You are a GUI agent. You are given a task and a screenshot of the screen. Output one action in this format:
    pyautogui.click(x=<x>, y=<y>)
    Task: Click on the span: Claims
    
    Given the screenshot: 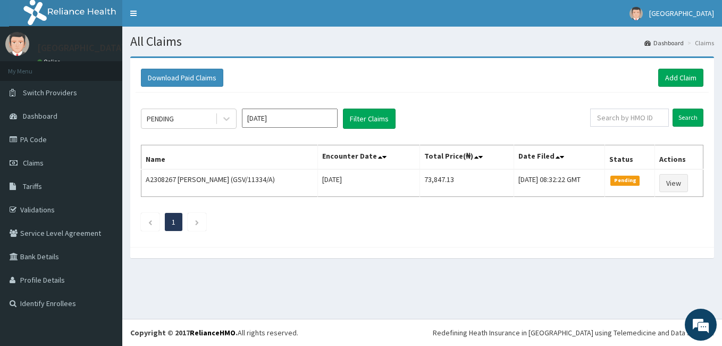 What is the action you would take?
    pyautogui.click(x=33, y=163)
    